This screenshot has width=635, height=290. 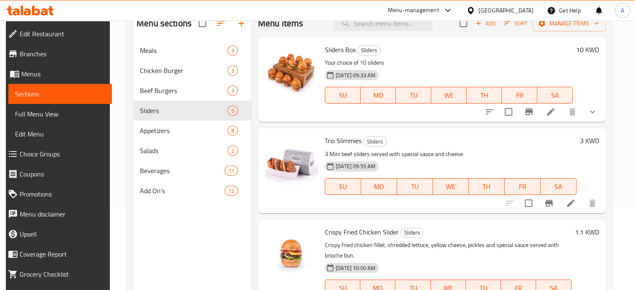 I want to click on span: Branches, so click(x=62, y=54).